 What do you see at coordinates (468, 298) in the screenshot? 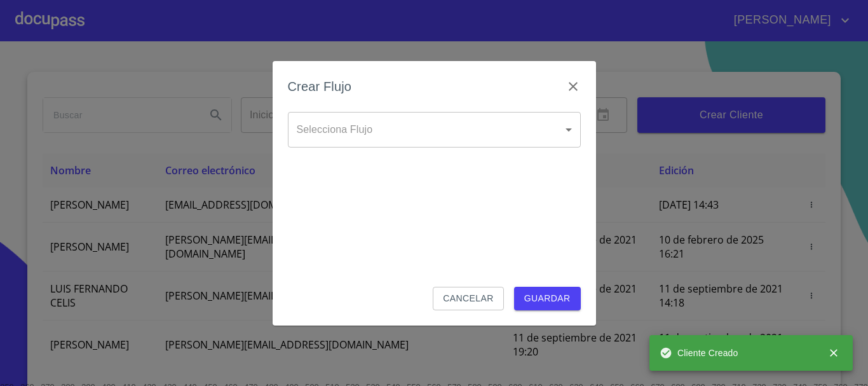
I see `button: Cancelar` at bounding box center [468, 298].